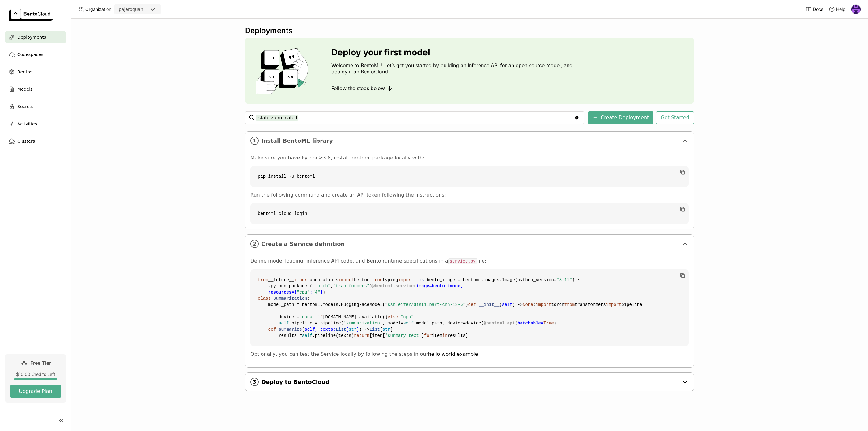  I want to click on span: Organization, so click(98, 9).